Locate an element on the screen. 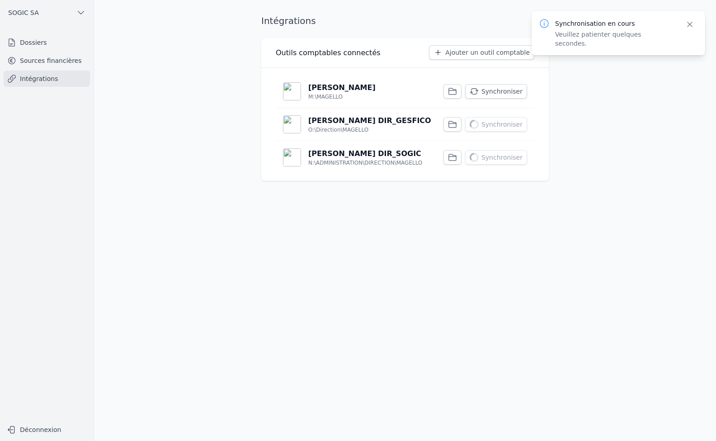 This screenshot has height=441, width=716. a: Intégrations is located at coordinates (47, 79).